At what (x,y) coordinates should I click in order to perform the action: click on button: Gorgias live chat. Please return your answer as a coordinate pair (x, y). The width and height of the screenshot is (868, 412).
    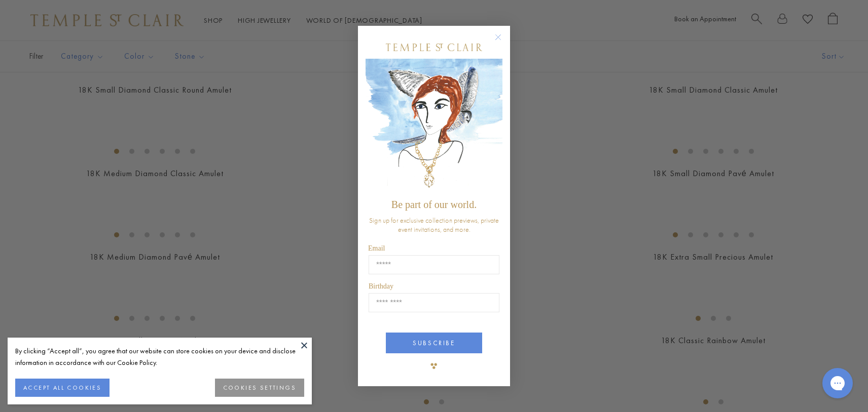
    Looking at the image, I should click on (20, 19).